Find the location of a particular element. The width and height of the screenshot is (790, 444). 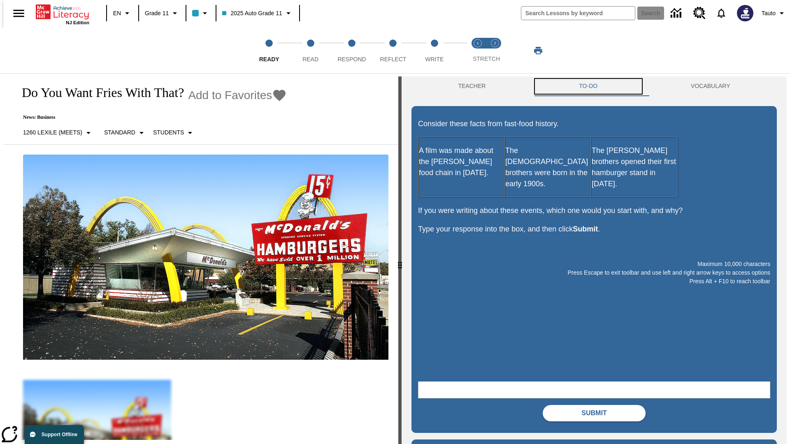

img: One of the first McDonald's stores, with the iconic red sign and golden arches. is located at coordinates (206, 258).